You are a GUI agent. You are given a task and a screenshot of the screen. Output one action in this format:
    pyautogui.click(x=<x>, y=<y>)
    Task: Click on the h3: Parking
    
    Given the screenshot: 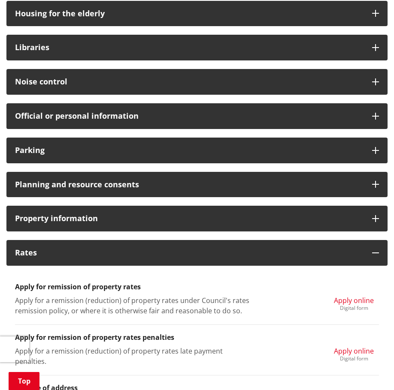 What is the action you would take?
    pyautogui.click(x=189, y=150)
    